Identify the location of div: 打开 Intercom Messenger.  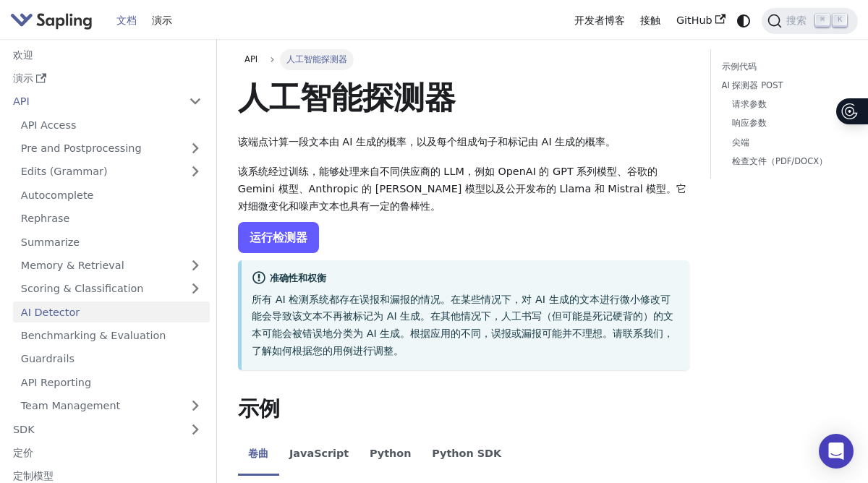
(837, 452).